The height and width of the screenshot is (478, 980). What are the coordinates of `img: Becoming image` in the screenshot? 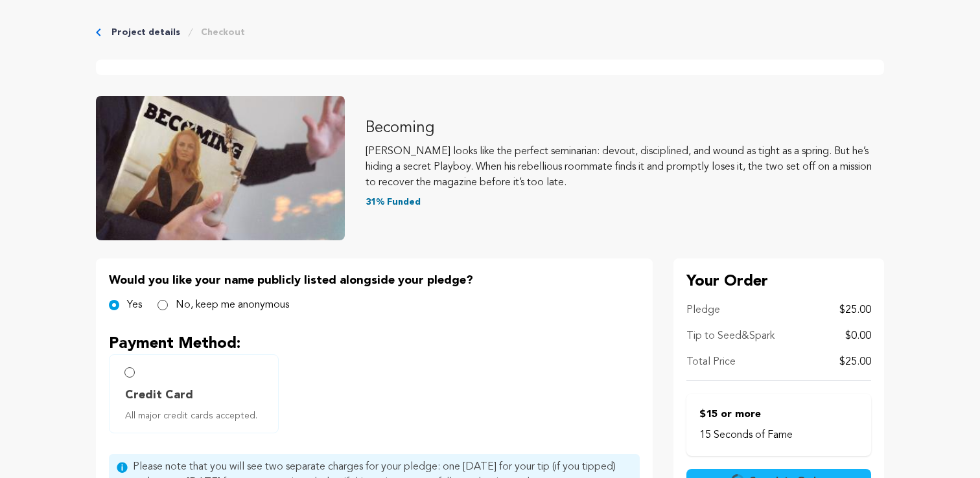 It's located at (221, 168).